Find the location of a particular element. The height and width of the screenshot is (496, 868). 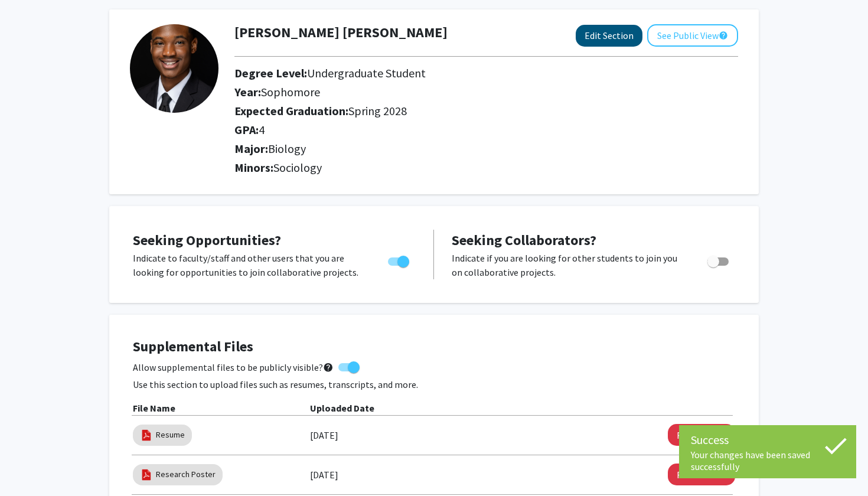

p: Use this section to upload files such as resumes, transcripts, and more. is located at coordinates (434, 385).